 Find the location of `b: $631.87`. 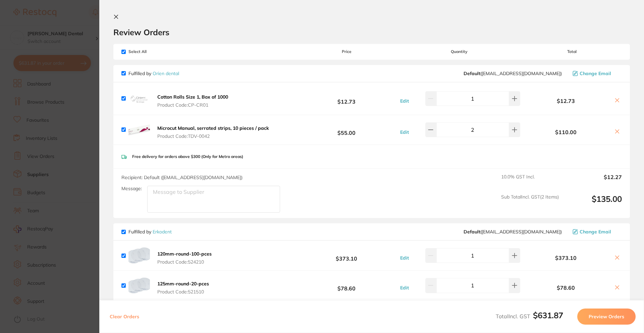

b: $631.87 is located at coordinates (548, 315).